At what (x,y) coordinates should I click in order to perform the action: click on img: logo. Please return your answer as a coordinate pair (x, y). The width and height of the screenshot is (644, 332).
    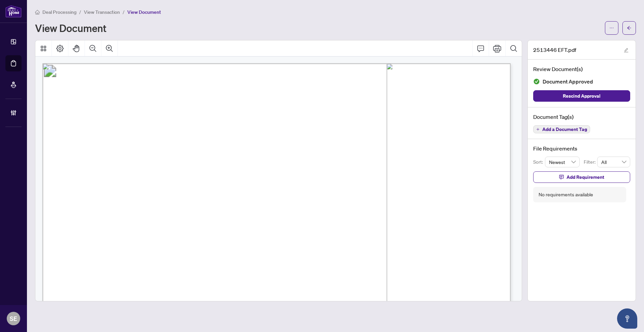
    Looking at the image, I should click on (13, 11).